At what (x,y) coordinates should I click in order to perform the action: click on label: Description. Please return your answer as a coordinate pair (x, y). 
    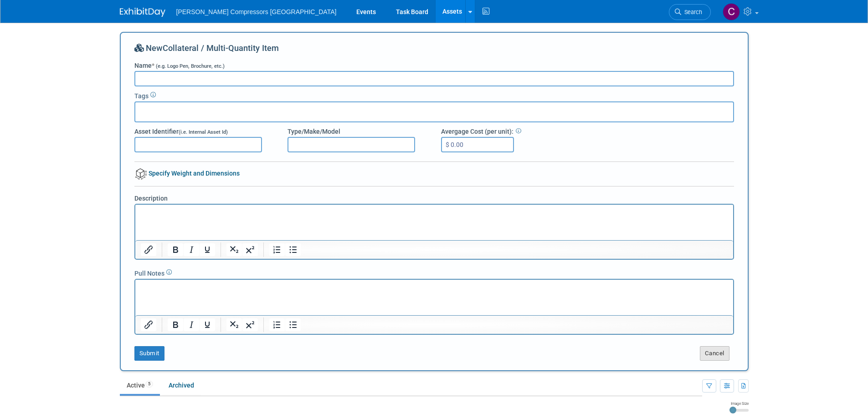
    Looking at the image, I should click on (151, 198).